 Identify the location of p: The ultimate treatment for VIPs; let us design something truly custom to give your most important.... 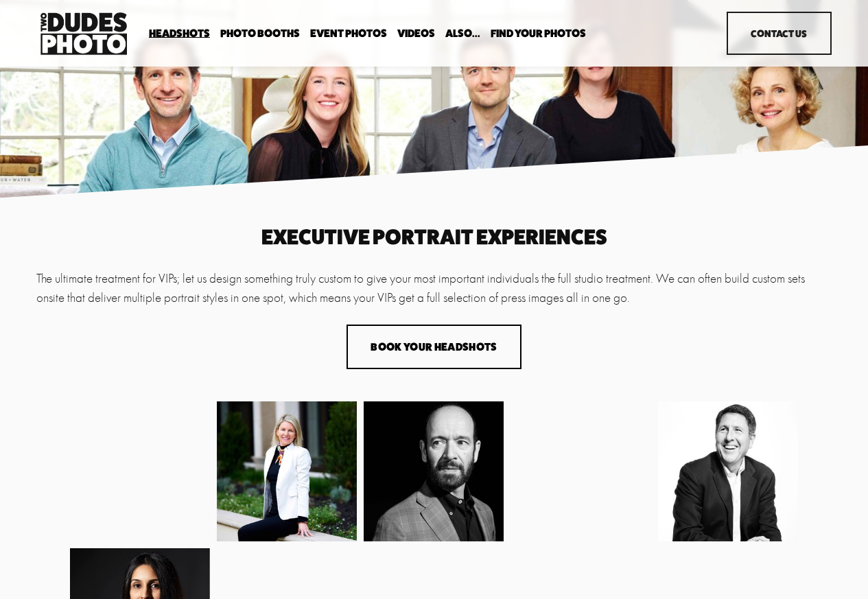
(434, 288).